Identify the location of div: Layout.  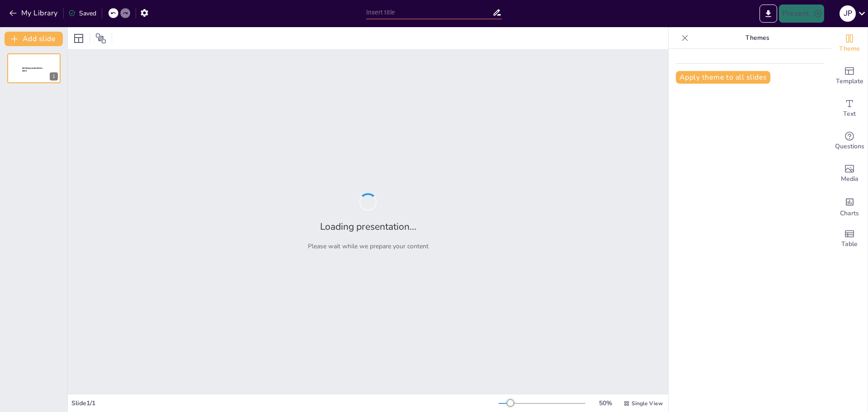
(78, 38).